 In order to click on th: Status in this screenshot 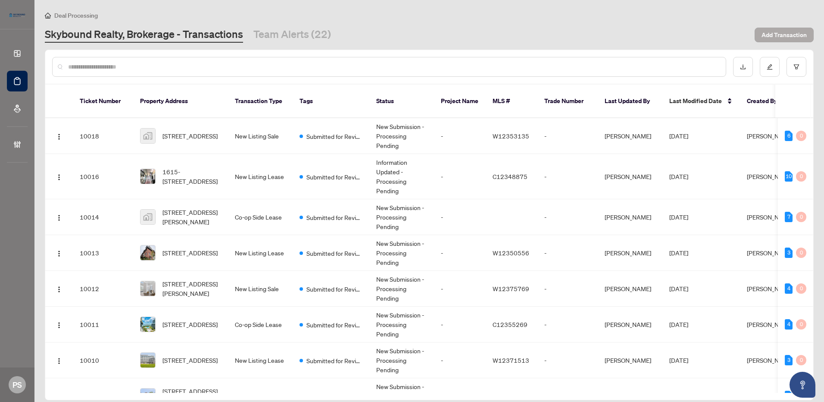, I will do `click(402, 101)`.